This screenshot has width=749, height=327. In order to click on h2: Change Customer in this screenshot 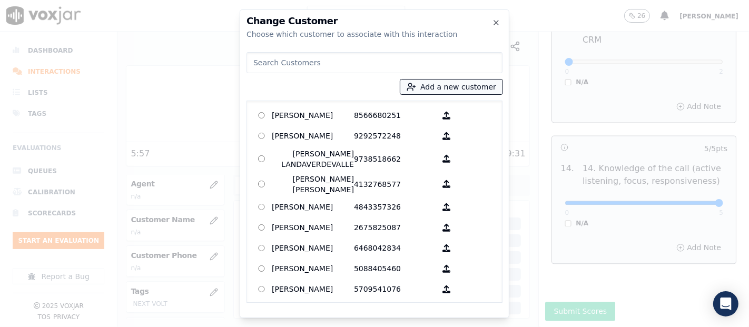, I will do `click(375, 21)`.